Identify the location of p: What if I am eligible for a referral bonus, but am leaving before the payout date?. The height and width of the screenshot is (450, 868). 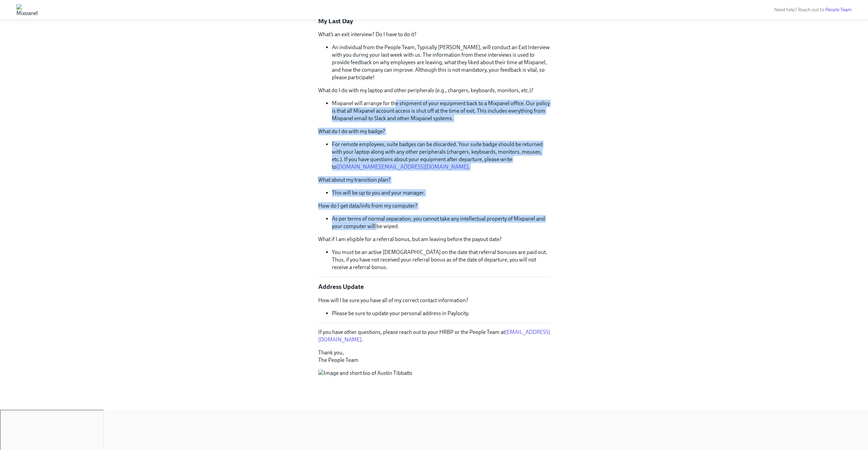
(434, 239).